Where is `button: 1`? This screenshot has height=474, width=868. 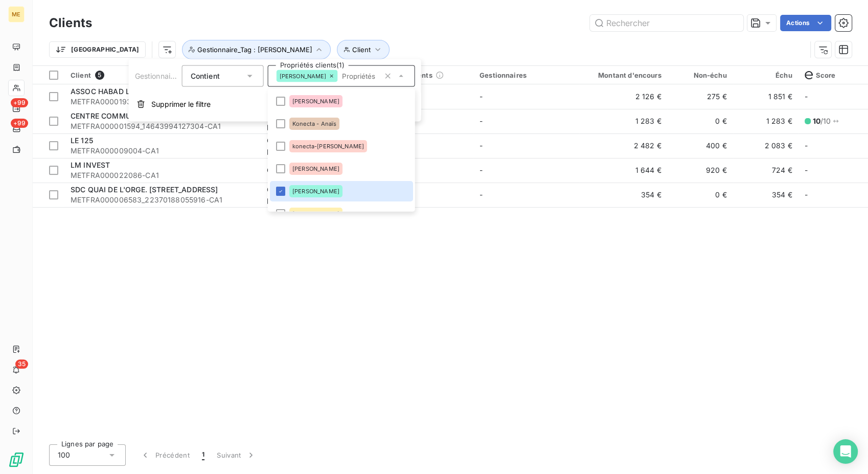
button: 1 is located at coordinates (203, 455).